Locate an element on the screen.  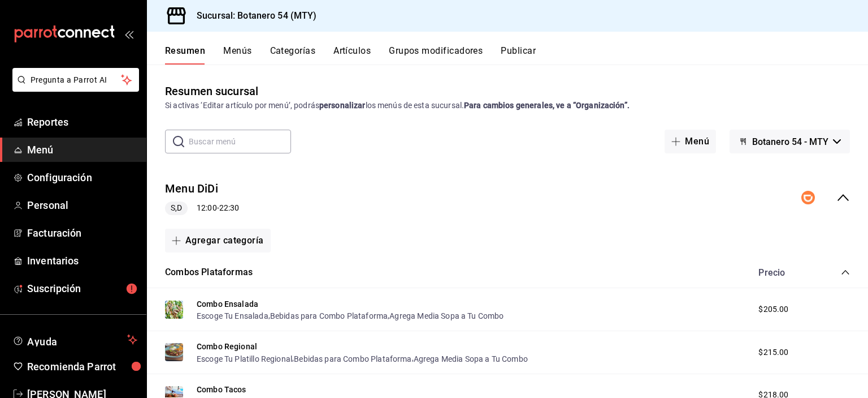
span: Botanero 54 - MTY is located at coordinates (790, 141).